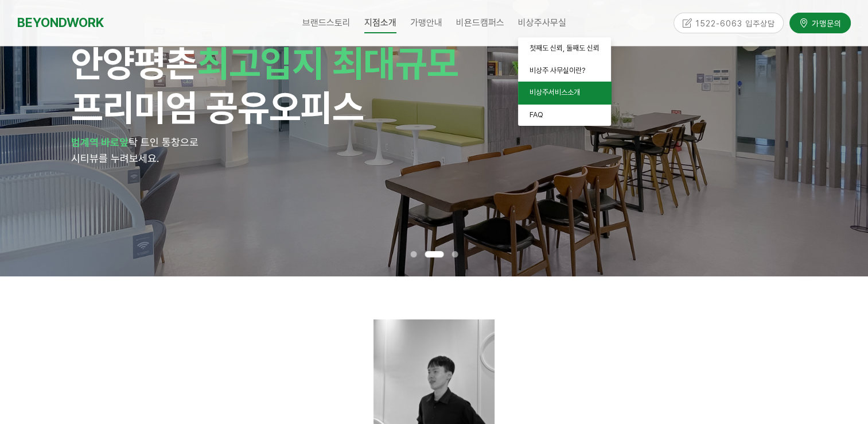  I want to click on a: 비상주 사무실이란?, so click(564, 70).